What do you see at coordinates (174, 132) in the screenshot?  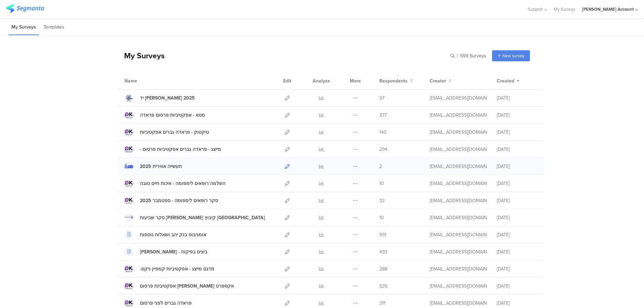 I see `div: טיקטוק - פראדה גברים אפקטיביות` at bounding box center [174, 132].